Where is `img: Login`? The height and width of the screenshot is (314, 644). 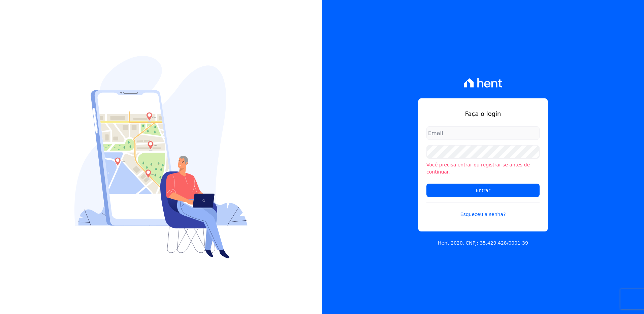 img: Login is located at coordinates (161, 157).